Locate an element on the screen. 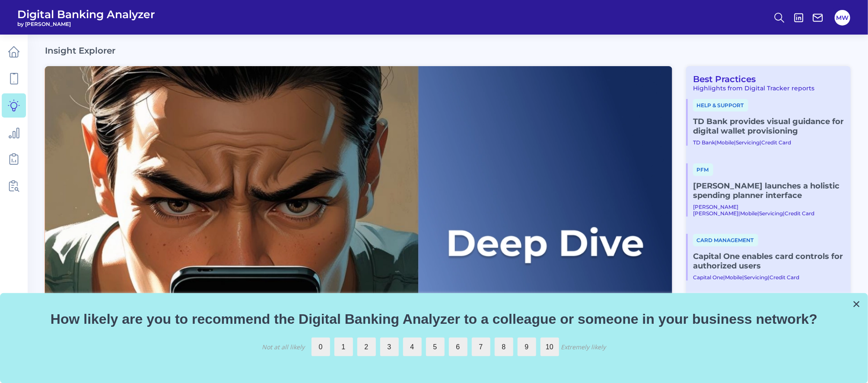  button: MW is located at coordinates (842, 18).